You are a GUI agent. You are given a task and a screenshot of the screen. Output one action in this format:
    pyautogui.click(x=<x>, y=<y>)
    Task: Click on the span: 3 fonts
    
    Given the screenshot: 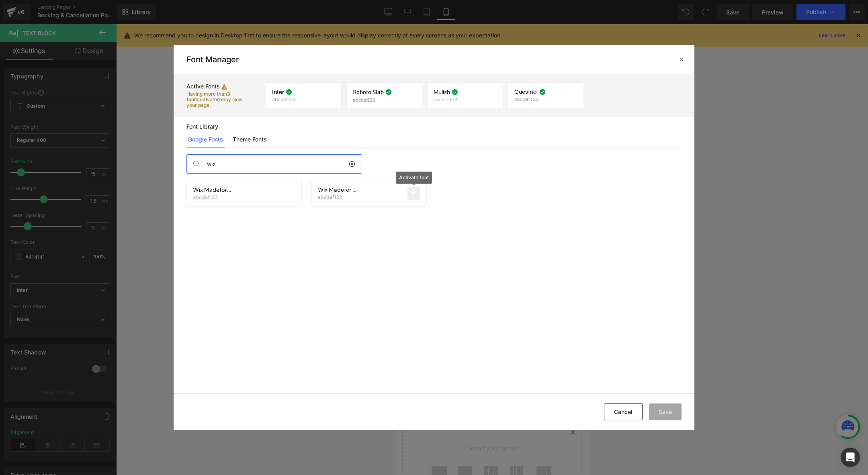 What is the action you would take?
    pyautogui.click(x=208, y=97)
    